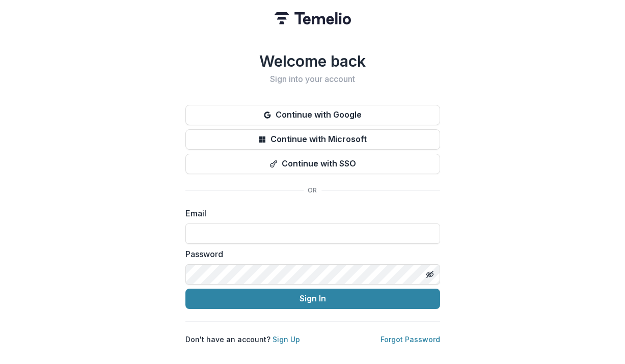  Describe the element at coordinates (312, 18) in the screenshot. I see `img: Temelio` at that location.